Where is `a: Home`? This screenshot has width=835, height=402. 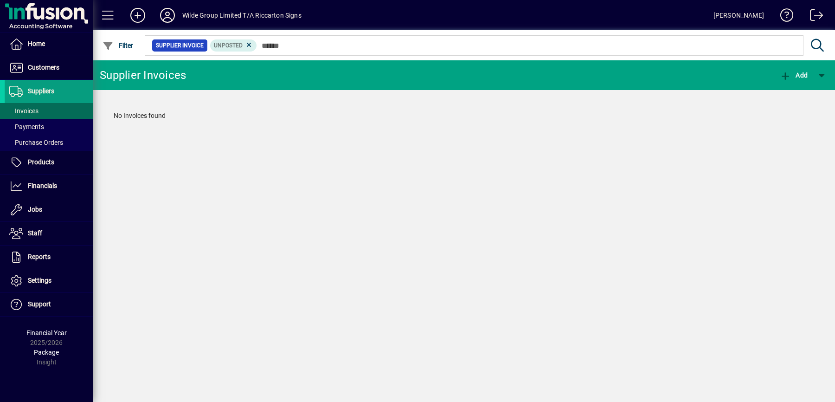
a: Home is located at coordinates (49, 44).